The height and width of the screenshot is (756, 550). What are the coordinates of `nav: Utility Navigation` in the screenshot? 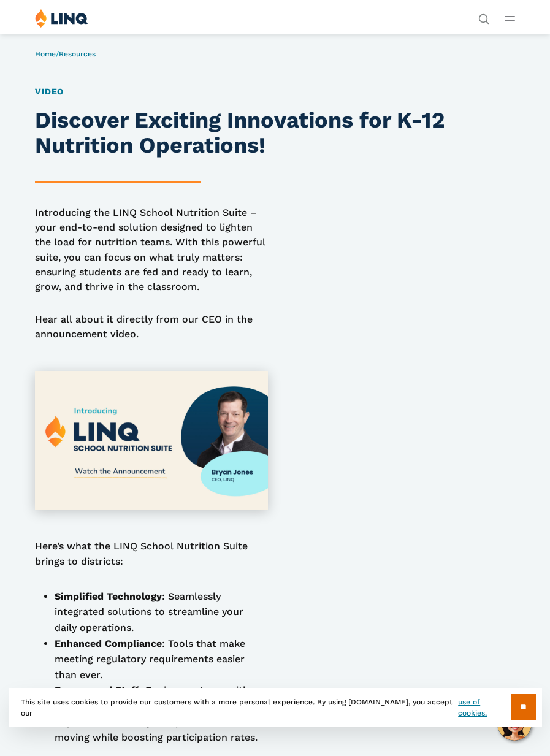 It's located at (484, 16).